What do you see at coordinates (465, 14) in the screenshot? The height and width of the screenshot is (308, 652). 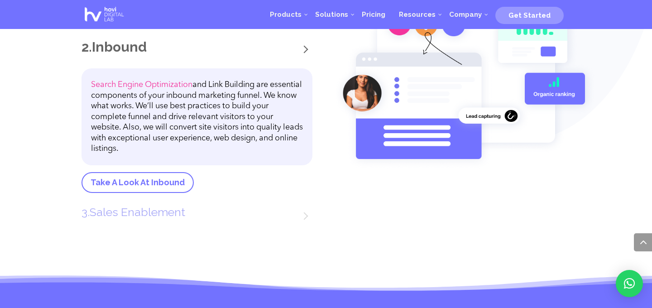 I see `span: Company` at bounding box center [465, 14].